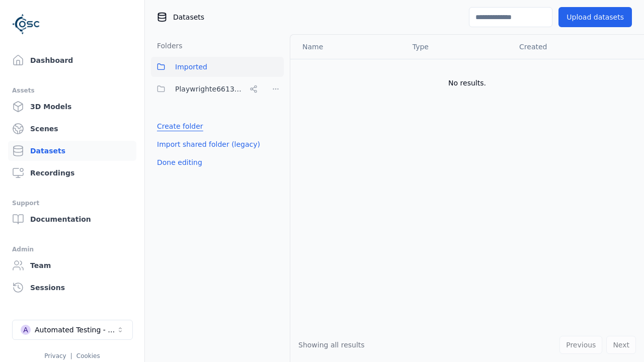 Image resolution: width=644 pixels, height=362 pixels. I want to click on span: Showing all results, so click(332, 345).